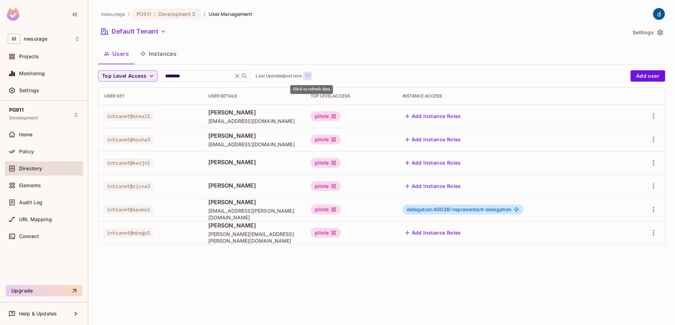 This screenshot has width=675, height=325. Describe the element at coordinates (14, 38) in the screenshot. I see `span: M` at that location.